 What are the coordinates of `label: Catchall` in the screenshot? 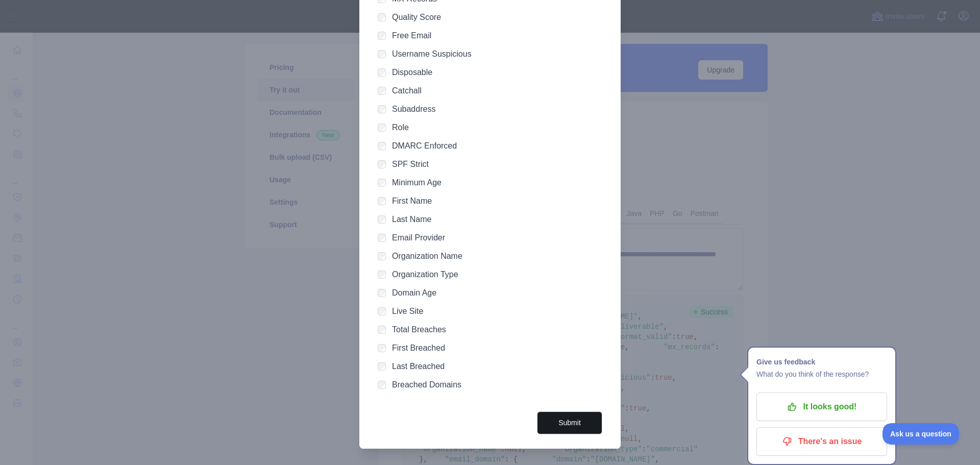 It's located at (407, 91).